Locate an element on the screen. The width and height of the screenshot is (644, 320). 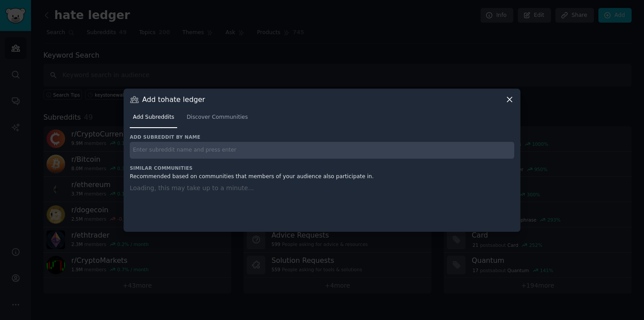
div: Recommended based on communities that members of your audience also participate in. is located at coordinates (322, 177).